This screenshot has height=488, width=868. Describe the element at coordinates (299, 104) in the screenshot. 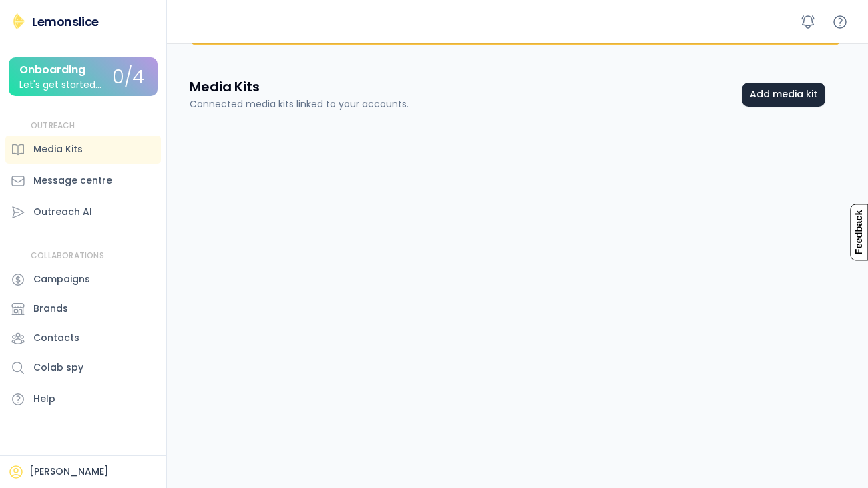

I see `div: Connected media kits linked to your accounts.` at that location.